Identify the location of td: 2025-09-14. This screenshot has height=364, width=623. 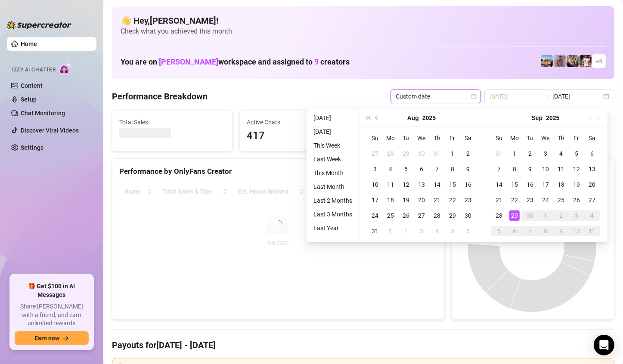
(499, 185).